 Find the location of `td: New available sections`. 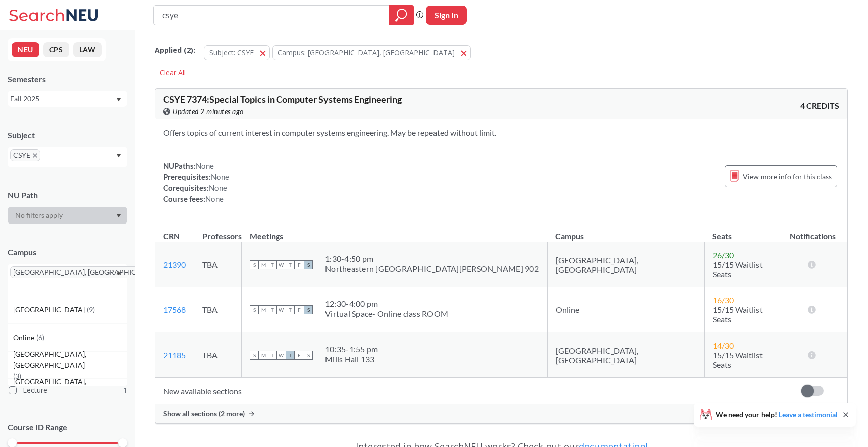

td: New available sections is located at coordinates (466, 391).